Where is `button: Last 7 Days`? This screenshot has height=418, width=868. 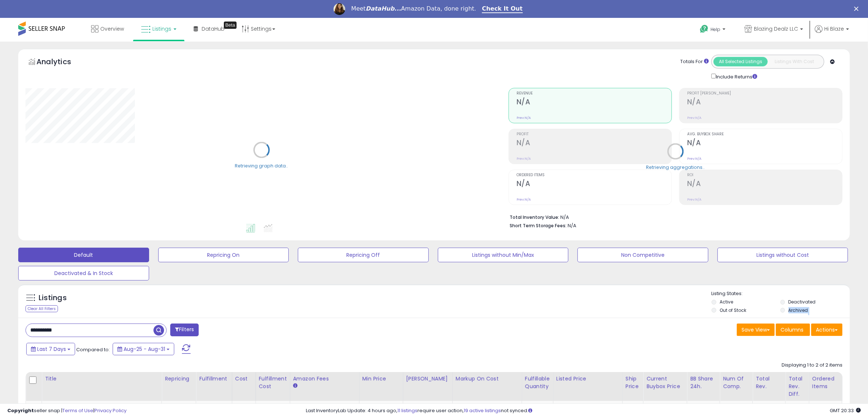
button: Last 7 Days is located at coordinates (51, 349).